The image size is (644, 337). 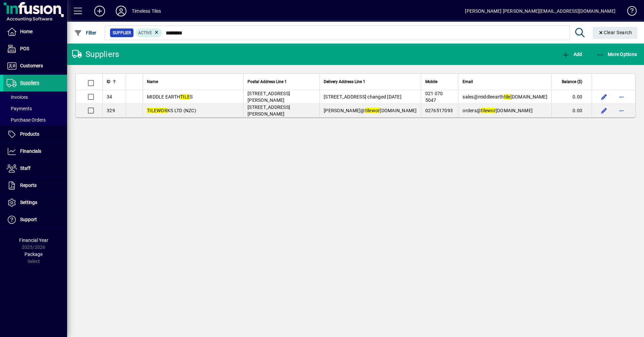 I want to click on span: Purchase Orders, so click(x=26, y=120).